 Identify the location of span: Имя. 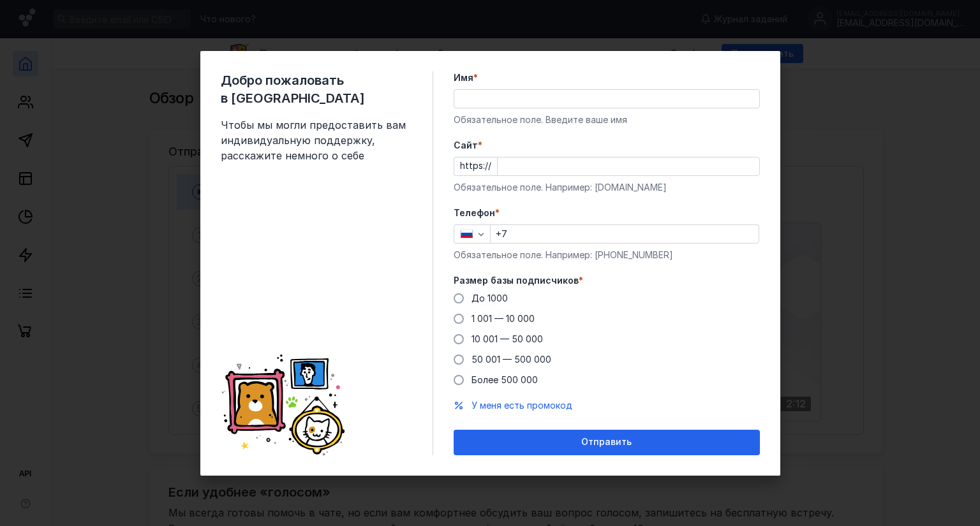
(463, 77).